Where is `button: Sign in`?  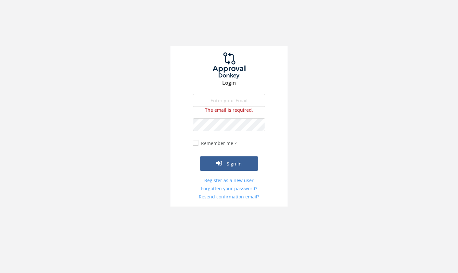 button: Sign in is located at coordinates (229, 163).